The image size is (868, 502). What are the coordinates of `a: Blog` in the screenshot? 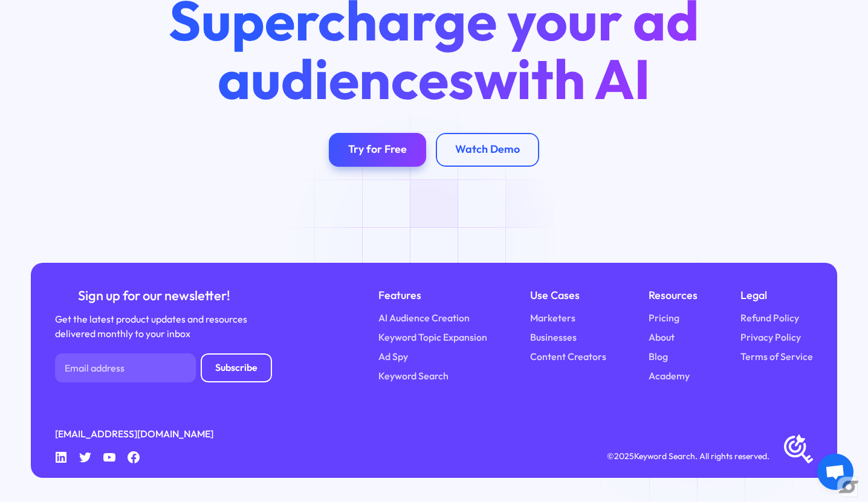 It's located at (659, 357).